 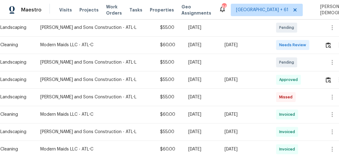 What do you see at coordinates (89, 10) in the screenshot?
I see `span: Projects` at bounding box center [89, 10].